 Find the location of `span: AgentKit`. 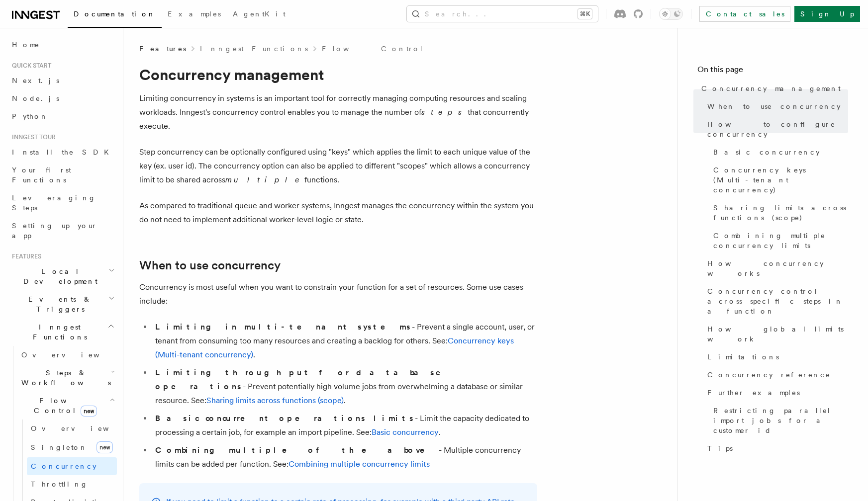

span: AgentKit is located at coordinates (259, 14).